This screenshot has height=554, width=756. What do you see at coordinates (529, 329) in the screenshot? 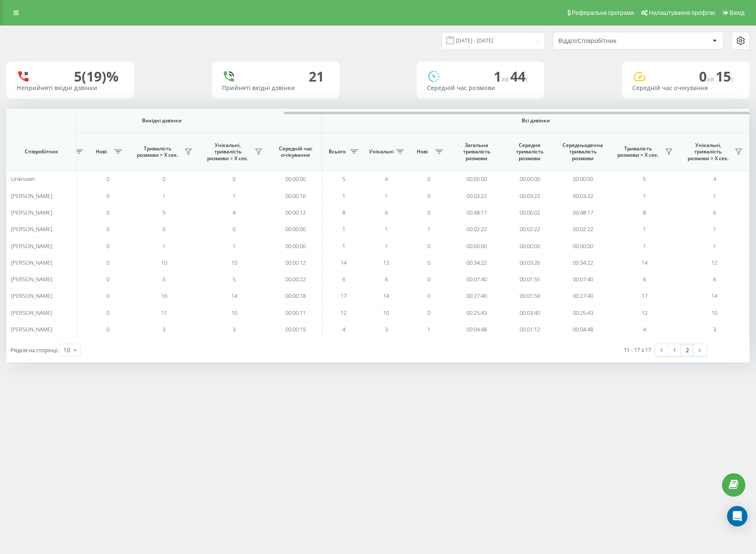
I see `td: 00:01:12` at bounding box center [529, 329].